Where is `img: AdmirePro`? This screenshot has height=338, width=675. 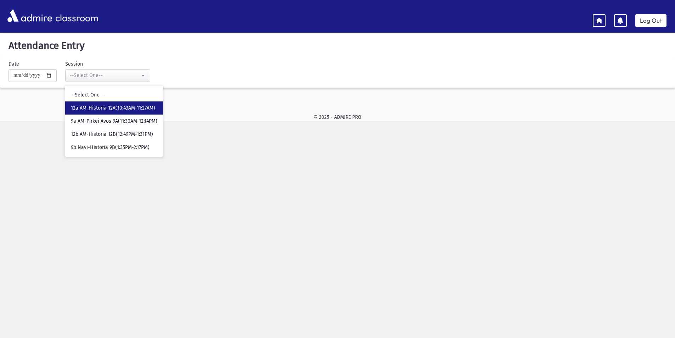
img: AdmirePro is located at coordinates (30, 16).